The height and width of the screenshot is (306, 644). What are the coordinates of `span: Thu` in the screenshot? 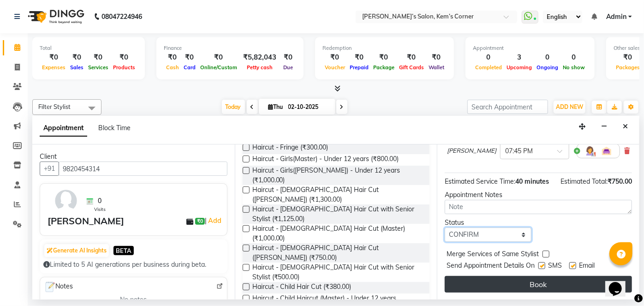 It's located at (276, 106).